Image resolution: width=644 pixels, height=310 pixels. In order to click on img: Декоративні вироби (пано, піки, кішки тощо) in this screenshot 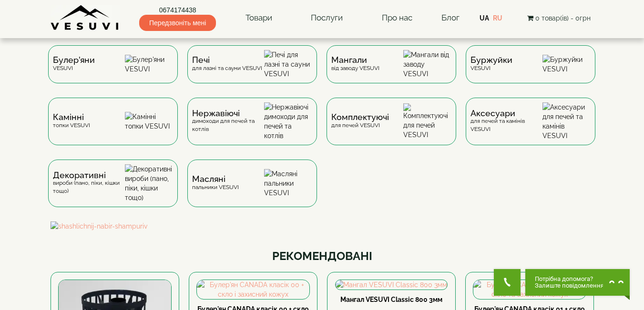, I will do `click(149, 183)`.